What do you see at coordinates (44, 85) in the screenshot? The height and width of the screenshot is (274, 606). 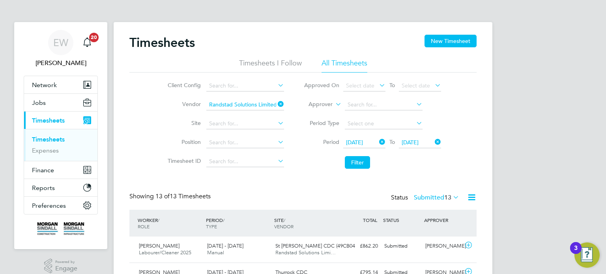 I see `span: Network` at bounding box center [44, 85].